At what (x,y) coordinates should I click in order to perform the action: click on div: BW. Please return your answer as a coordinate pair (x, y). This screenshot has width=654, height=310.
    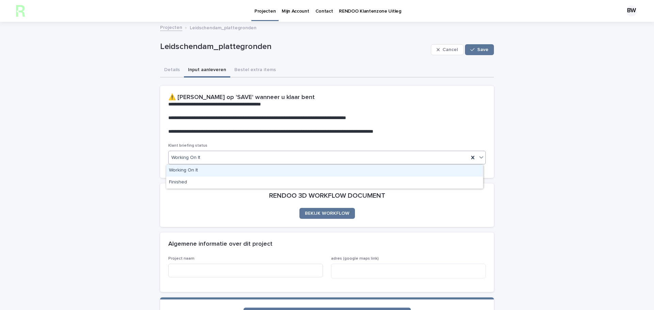
    Looking at the image, I should click on (632, 11).